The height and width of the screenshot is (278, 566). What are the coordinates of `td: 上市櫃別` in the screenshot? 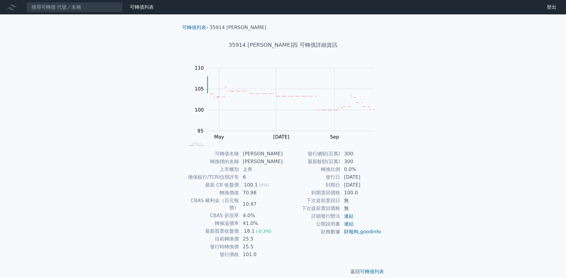 It's located at (212, 170).